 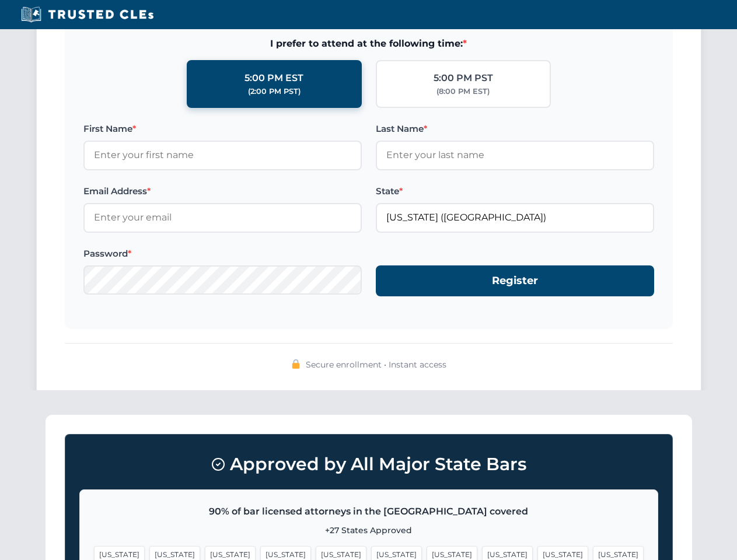 I want to click on label: Last Name, so click(x=515, y=129).